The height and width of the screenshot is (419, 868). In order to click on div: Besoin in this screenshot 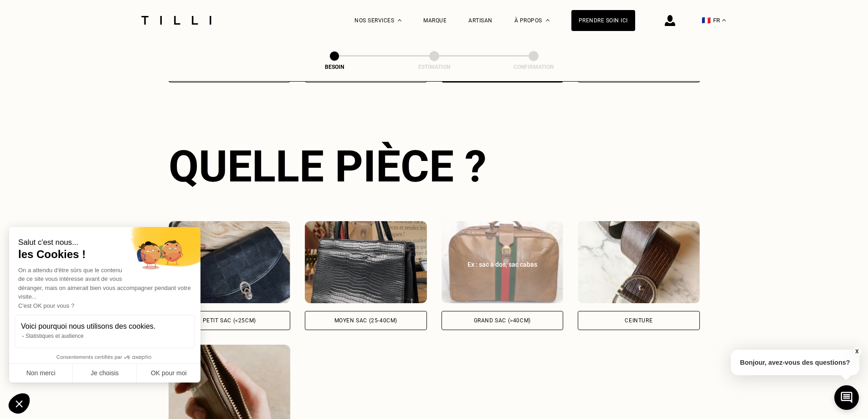, I will do `click(334, 67)`.